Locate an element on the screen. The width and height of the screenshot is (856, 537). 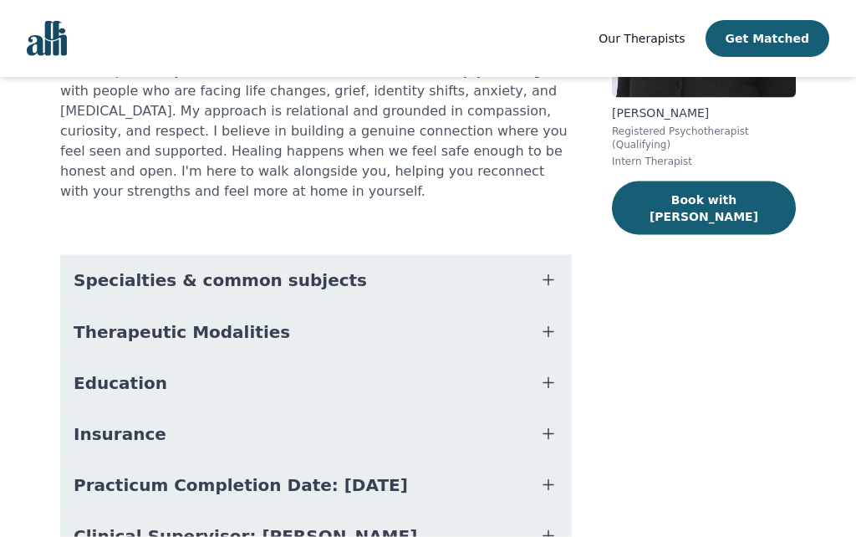
span: Insurance is located at coordinates (120, 434).